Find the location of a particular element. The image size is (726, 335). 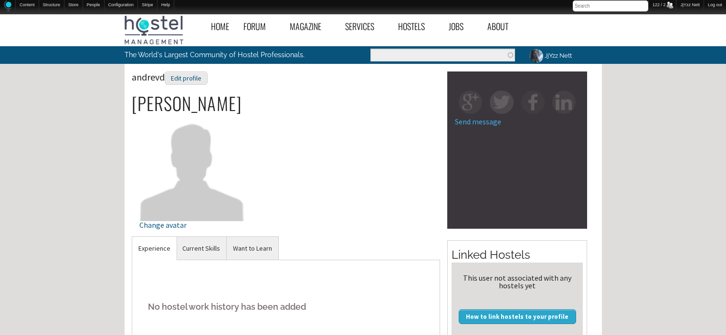

img: Hostel Management Home is located at coordinates (154, 30).